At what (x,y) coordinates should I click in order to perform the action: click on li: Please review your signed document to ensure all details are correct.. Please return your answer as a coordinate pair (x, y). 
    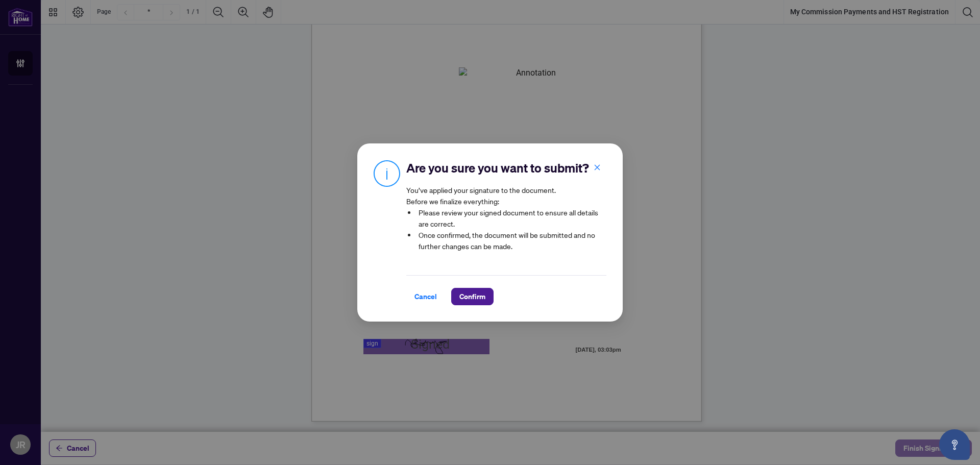
    Looking at the image, I should click on (511, 218).